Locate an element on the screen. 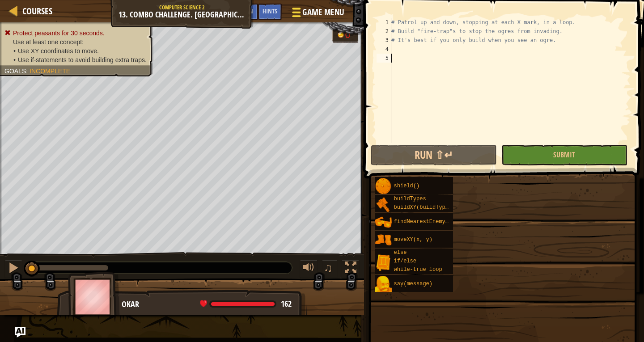  span: buildXY(buildType, x, y) is located at coordinates (432, 208).